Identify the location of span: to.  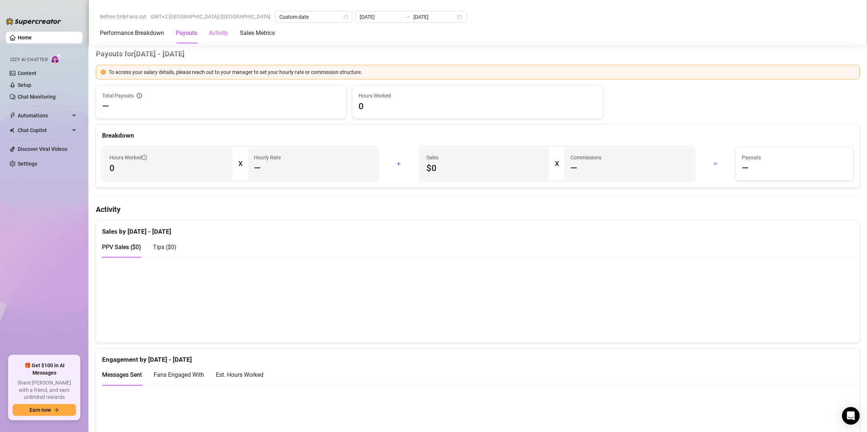
(407, 17).